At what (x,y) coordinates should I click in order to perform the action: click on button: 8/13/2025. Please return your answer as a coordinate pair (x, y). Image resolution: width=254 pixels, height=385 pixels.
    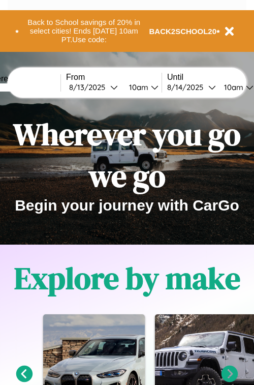
    Looking at the image, I should click on (94, 87).